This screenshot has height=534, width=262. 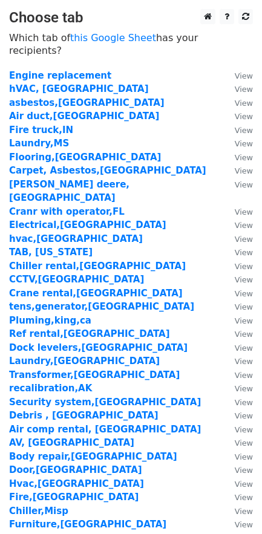 What do you see at coordinates (50, 321) in the screenshot?
I see `a: Pluming,king,ca` at bounding box center [50, 321].